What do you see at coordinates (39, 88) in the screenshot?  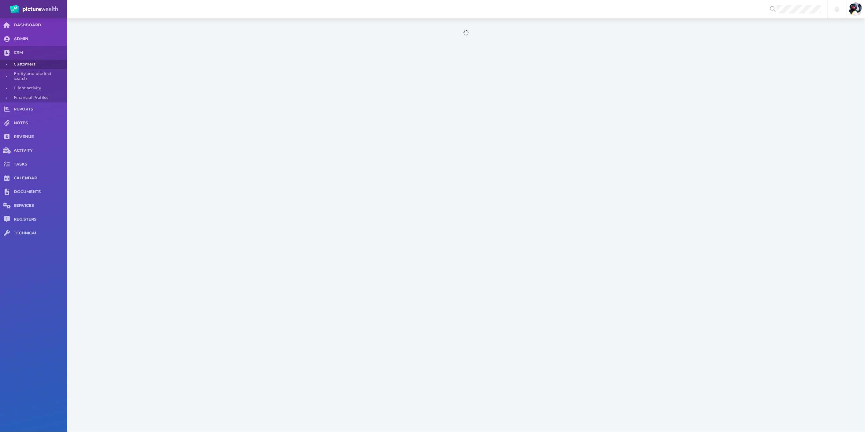 I see `span: Client activity` at bounding box center [39, 88].